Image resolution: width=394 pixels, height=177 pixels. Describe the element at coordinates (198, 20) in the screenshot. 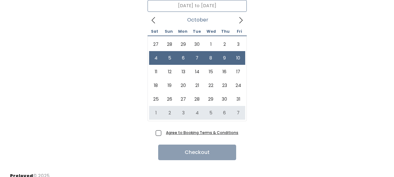

I see `span: October` at that location.